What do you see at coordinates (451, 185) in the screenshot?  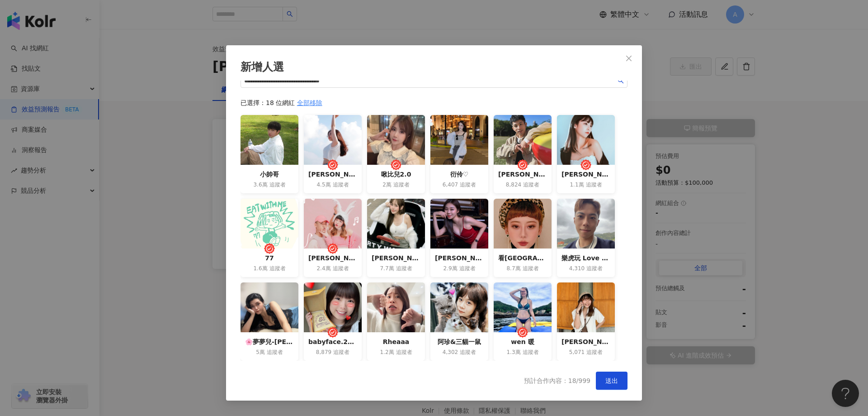 I see `span: 6,407` at bounding box center [451, 185].